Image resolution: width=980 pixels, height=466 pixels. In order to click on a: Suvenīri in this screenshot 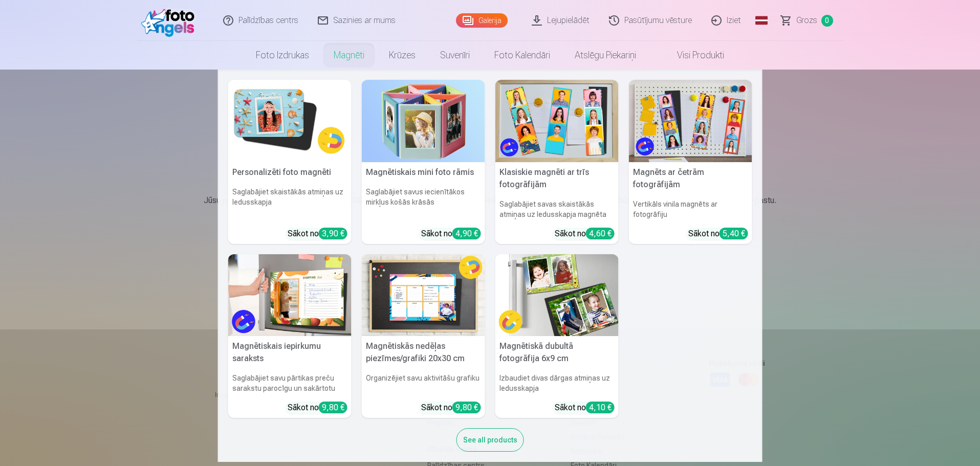, I will do `click(455, 55)`.